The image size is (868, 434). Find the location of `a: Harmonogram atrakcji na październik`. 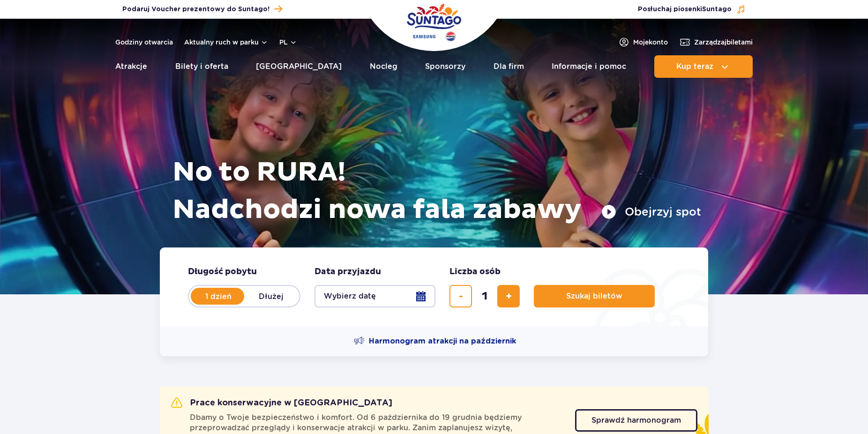

a: Harmonogram atrakcji na październik is located at coordinates (435, 341).